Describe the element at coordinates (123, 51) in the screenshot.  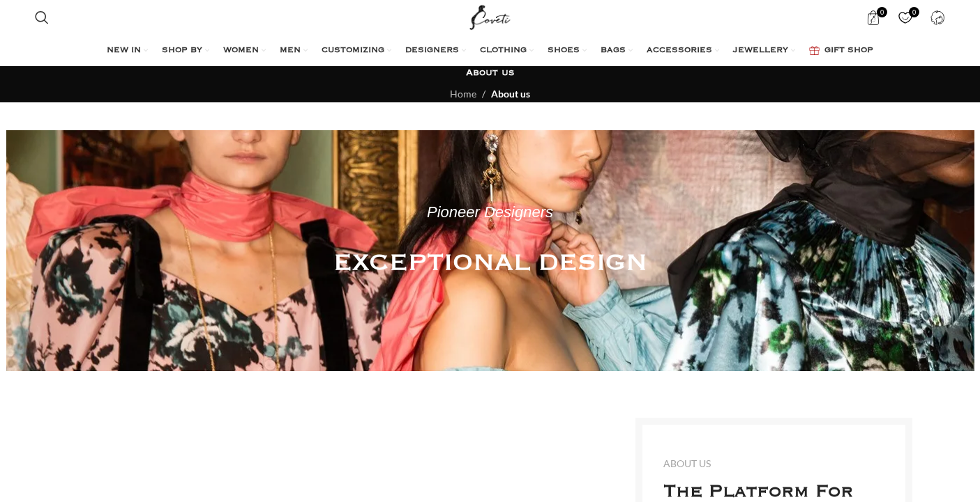
I see `span: NEW IN` at that location.